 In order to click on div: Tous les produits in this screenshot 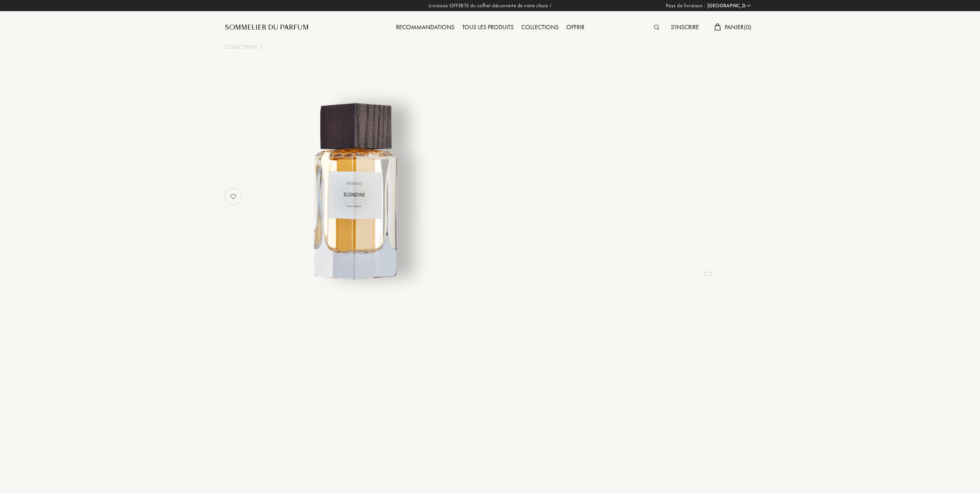, I will do `click(488, 28)`.